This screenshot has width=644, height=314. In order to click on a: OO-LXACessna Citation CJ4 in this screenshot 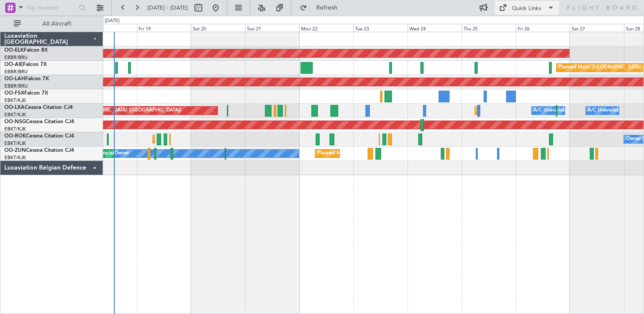, I will do `click(39, 108)`.